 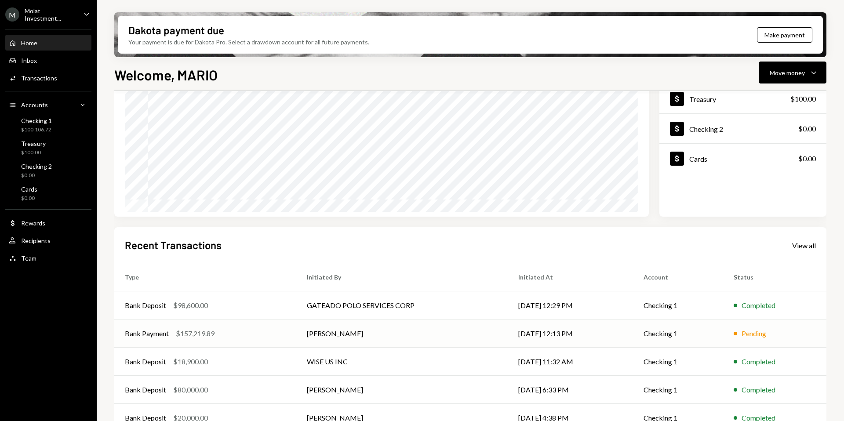 What do you see at coordinates (570, 277) in the screenshot?
I see `th: Initiated At` at bounding box center [570, 277].